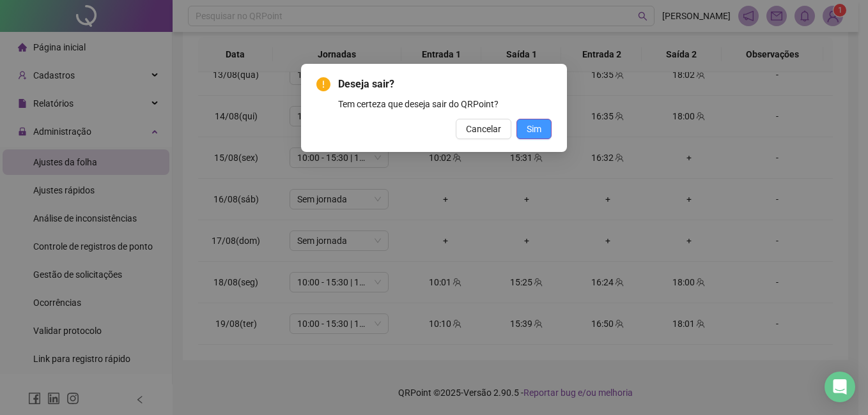  What do you see at coordinates (534, 128) in the screenshot?
I see `span: Sim` at bounding box center [534, 128].